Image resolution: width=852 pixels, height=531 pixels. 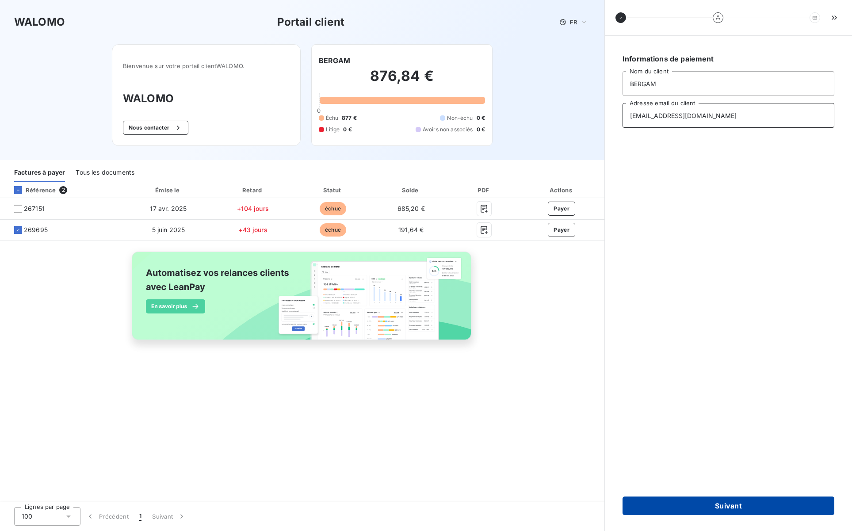 What do you see at coordinates (333, 190) in the screenshot?
I see `div: Statut` at bounding box center [333, 190].